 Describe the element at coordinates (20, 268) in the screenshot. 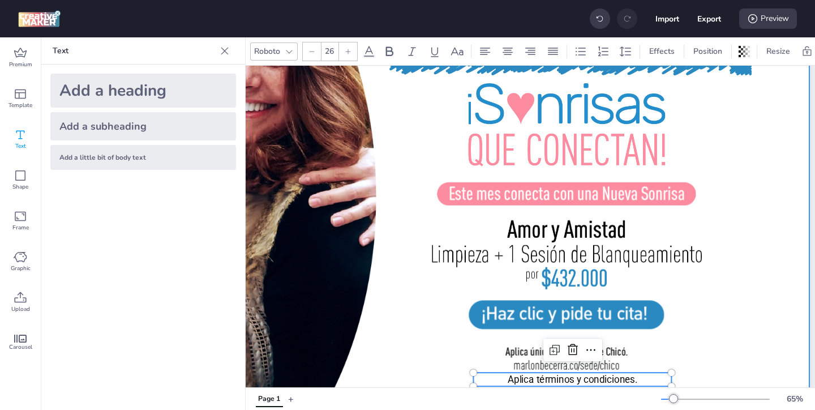

I see `span: Graphic` at that location.